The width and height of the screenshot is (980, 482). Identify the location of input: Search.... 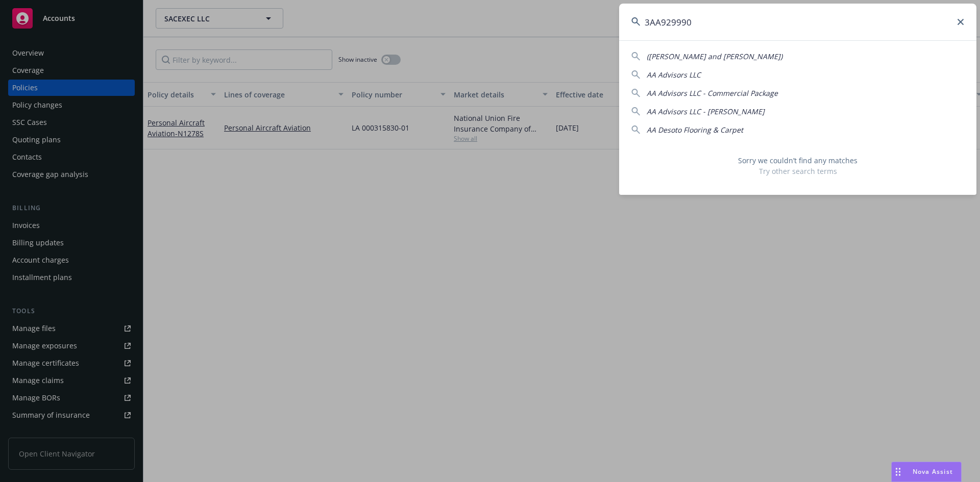
(798, 22).